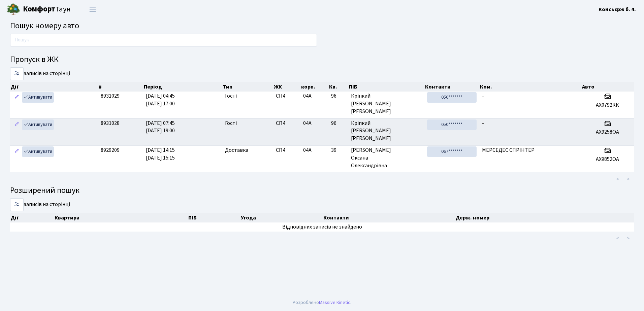  I want to click on th: Період, so click(182, 87).